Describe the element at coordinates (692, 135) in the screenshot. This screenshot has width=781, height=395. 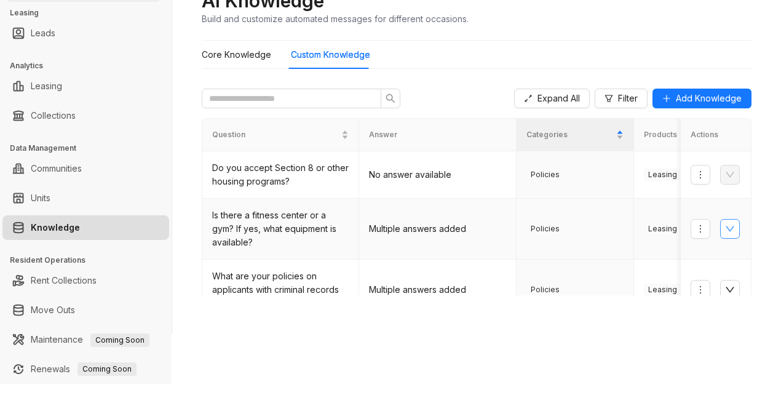
I see `th: Products` at that location.